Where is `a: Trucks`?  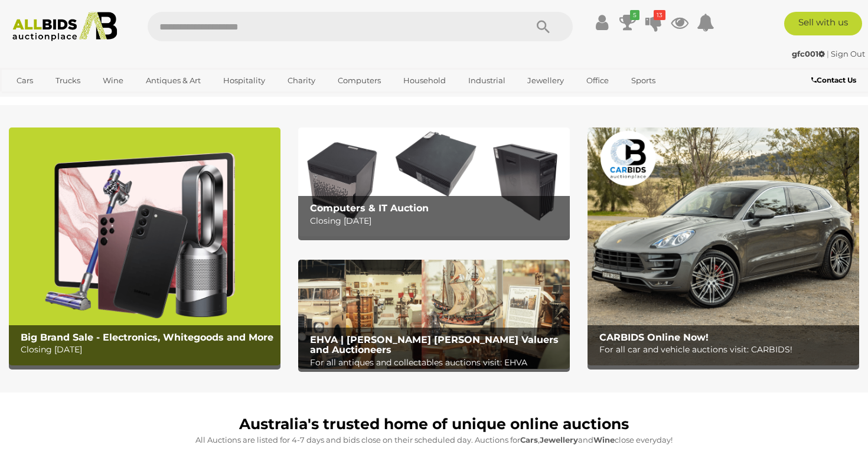
a: Trucks is located at coordinates (68, 80).